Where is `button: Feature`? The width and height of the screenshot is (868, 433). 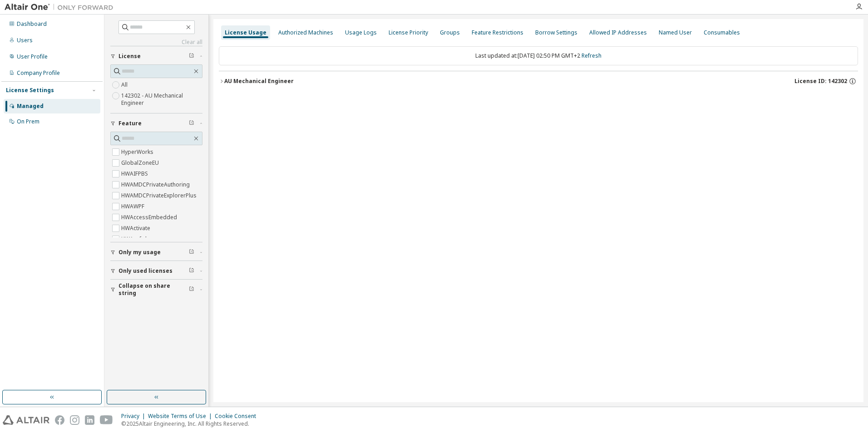
button: Feature is located at coordinates (156, 124).